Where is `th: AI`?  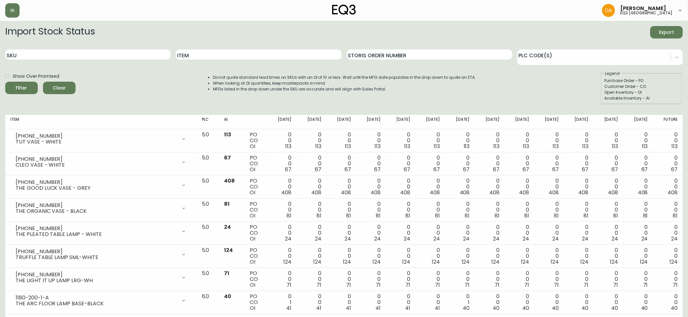
th: AI is located at coordinates (232, 122).